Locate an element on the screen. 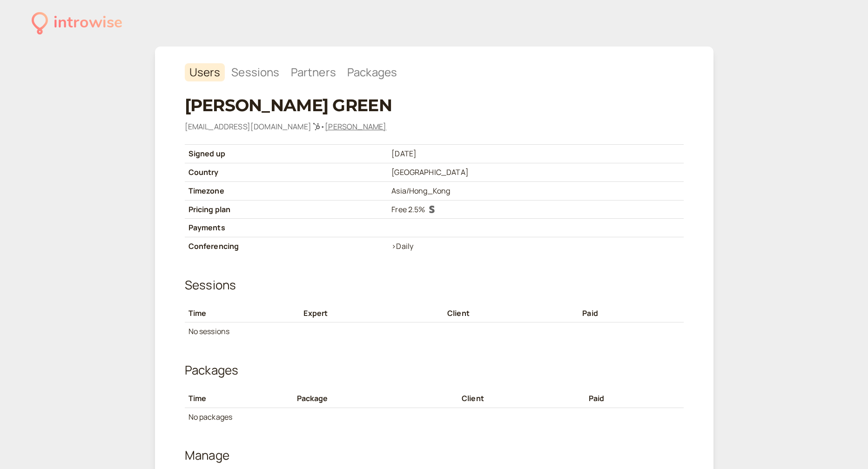 The height and width of the screenshot is (469, 868). th: Package is located at coordinates (375, 398).